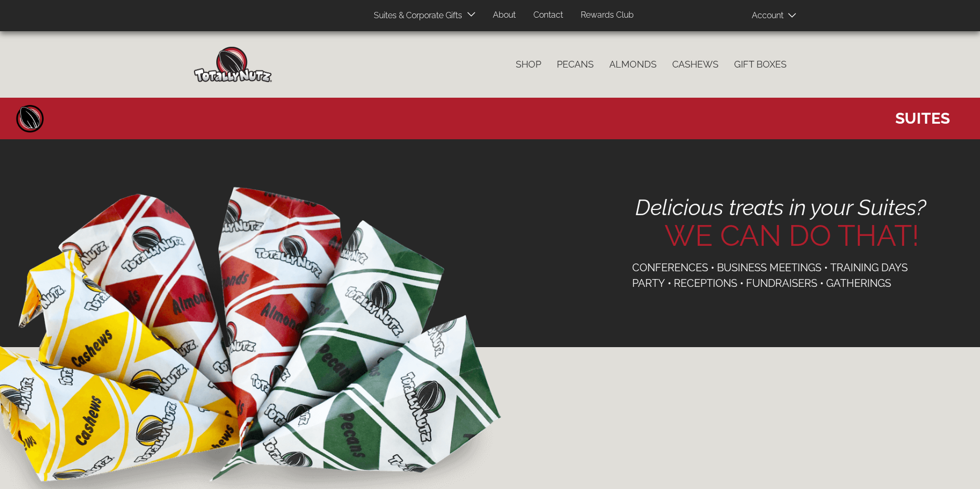 Image resolution: width=980 pixels, height=489 pixels. Describe the element at coordinates (528, 65) in the screenshot. I see `a: Shop` at that location.